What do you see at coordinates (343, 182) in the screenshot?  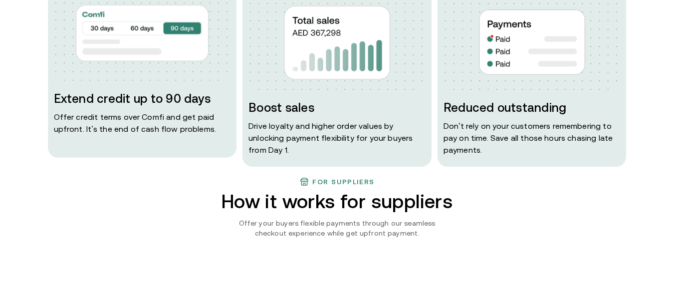 I see `h3: For suppliers` at bounding box center [343, 182].